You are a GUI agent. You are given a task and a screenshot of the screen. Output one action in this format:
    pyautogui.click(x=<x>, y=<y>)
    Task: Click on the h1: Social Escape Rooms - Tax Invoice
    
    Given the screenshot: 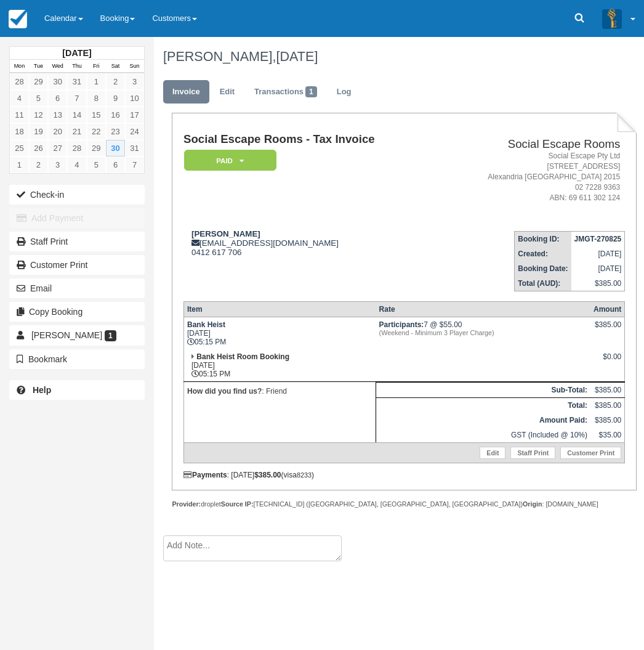 What is the action you would take?
    pyautogui.click(x=310, y=140)
    